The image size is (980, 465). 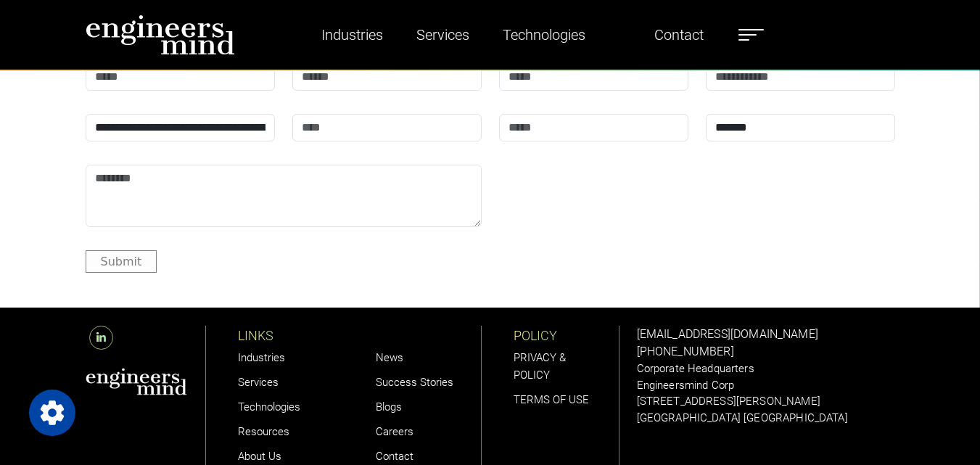 What do you see at coordinates (766, 369) in the screenshot?
I see `p: Corporate Headquarters` at bounding box center [766, 369].